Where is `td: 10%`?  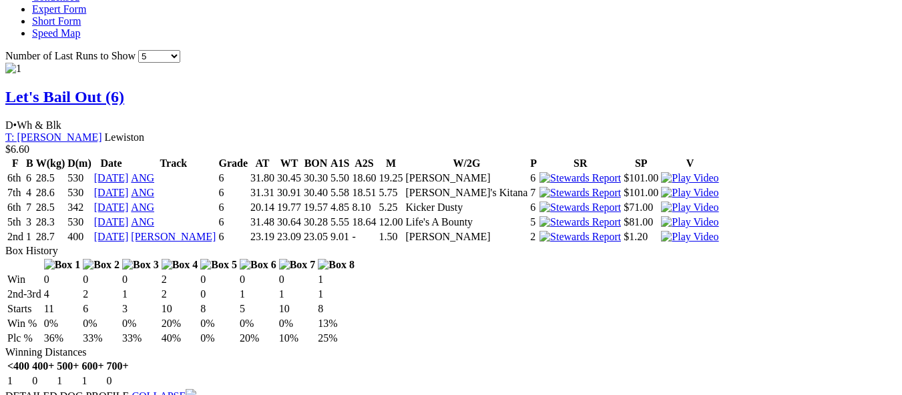
td: 10% is located at coordinates (297, 338).